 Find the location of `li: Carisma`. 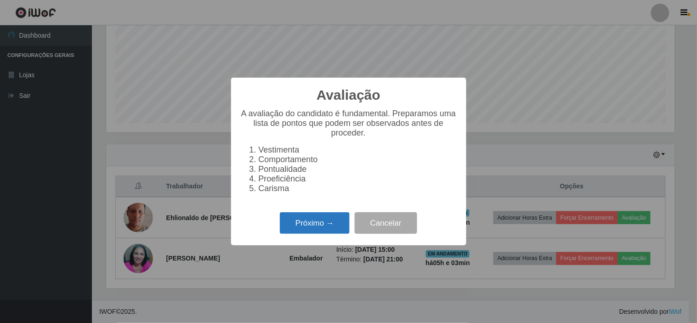

li: Carisma is located at coordinates (358, 188).